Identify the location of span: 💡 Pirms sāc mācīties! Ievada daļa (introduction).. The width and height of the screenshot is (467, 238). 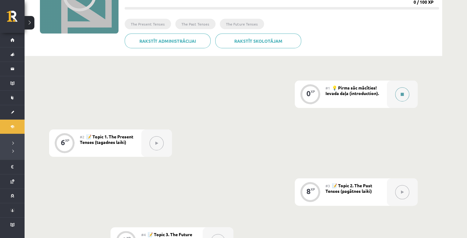
(352, 90).